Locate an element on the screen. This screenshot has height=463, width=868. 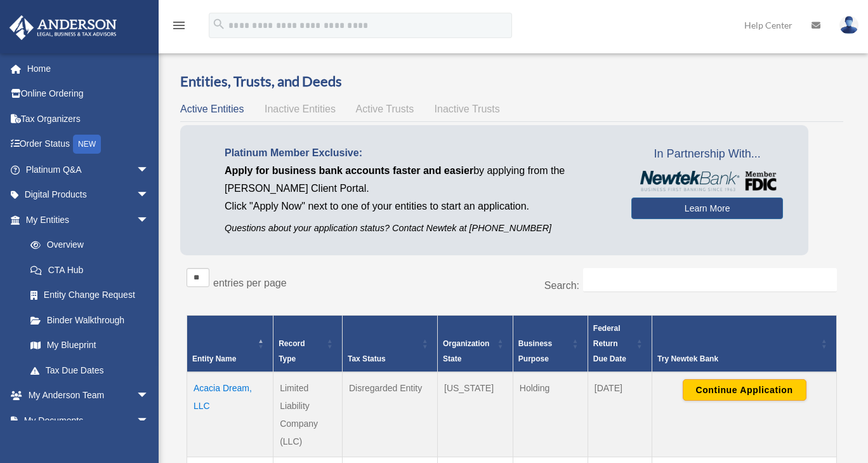
a: Order StatusNEW is located at coordinates (88, 144).